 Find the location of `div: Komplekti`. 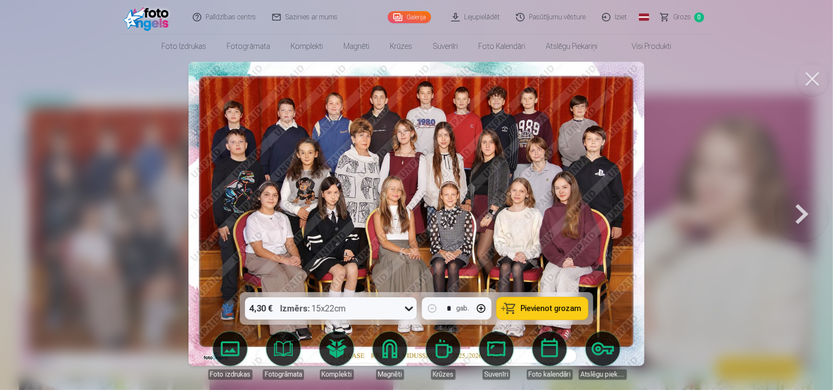

div: Komplekti is located at coordinates (337, 375).